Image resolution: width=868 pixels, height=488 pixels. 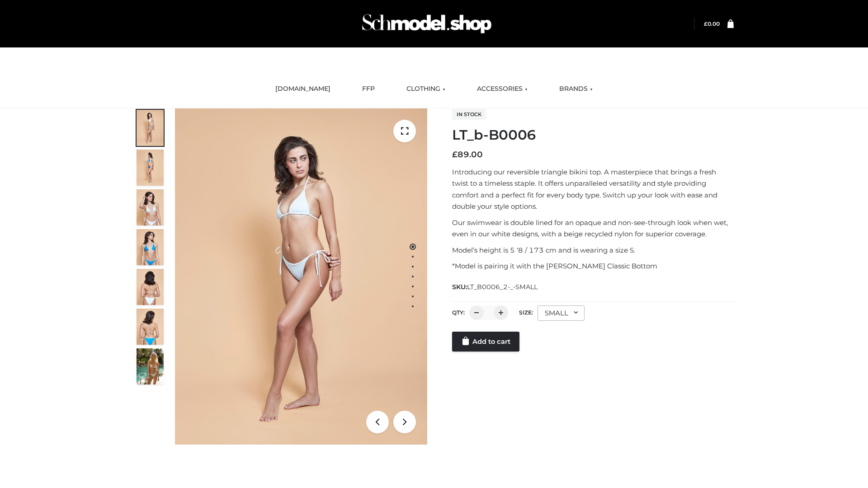 What do you see at coordinates (494, 286) in the screenshot?
I see `span: SKU:` at bounding box center [494, 286].